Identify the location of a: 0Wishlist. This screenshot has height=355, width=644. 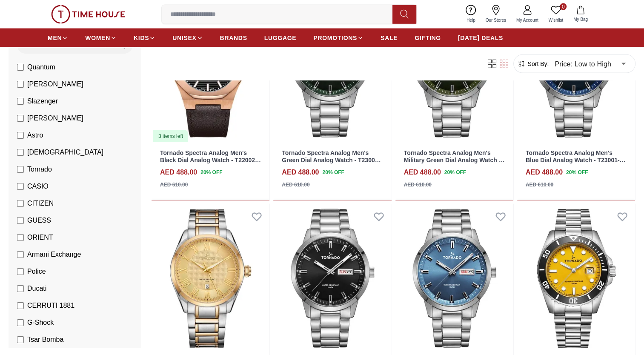
(556, 14).